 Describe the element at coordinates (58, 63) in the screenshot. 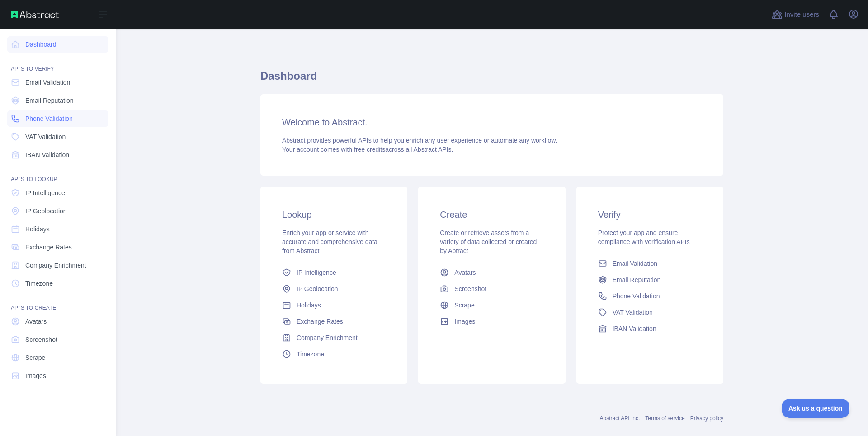

I see `div: API'S TO VERIFY` at that location.